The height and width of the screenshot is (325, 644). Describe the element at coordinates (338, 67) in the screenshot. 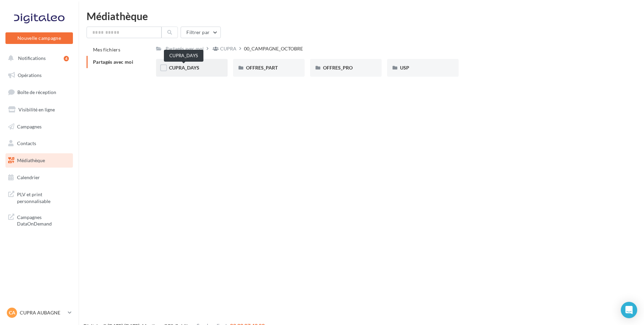

I see `span: OFFRES_PRO` at that location.